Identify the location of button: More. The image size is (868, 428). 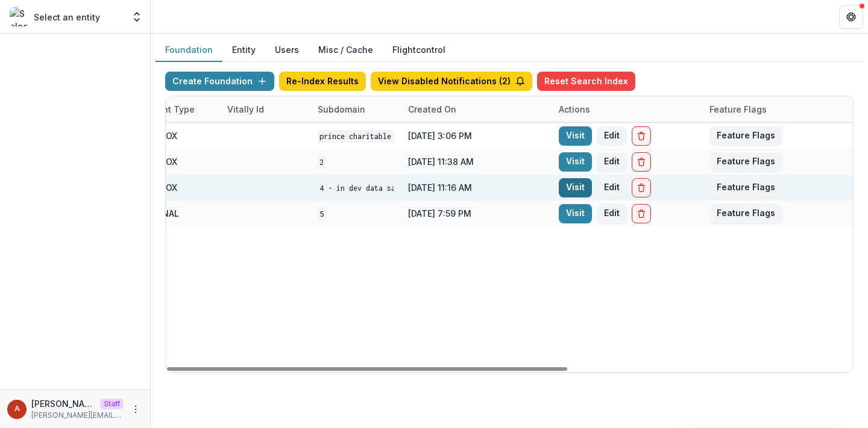
(136, 410).